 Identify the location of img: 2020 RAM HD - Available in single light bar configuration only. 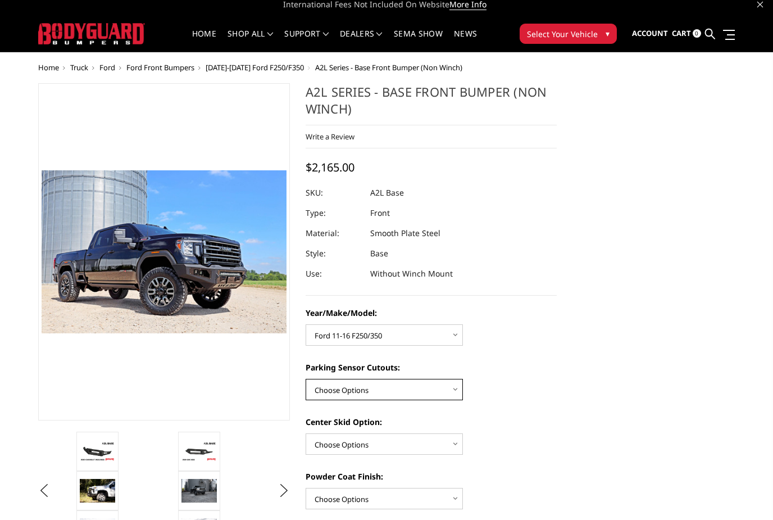
(199, 491).